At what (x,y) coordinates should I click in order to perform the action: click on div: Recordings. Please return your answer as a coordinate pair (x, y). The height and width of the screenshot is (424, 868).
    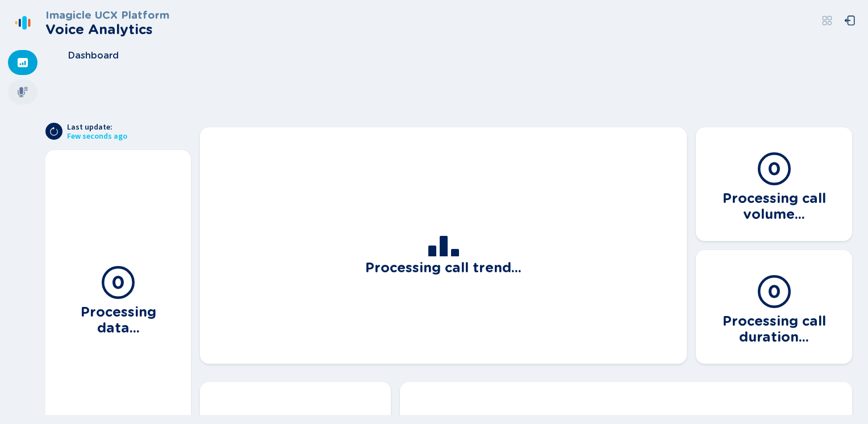
    Looking at the image, I should click on (23, 92).